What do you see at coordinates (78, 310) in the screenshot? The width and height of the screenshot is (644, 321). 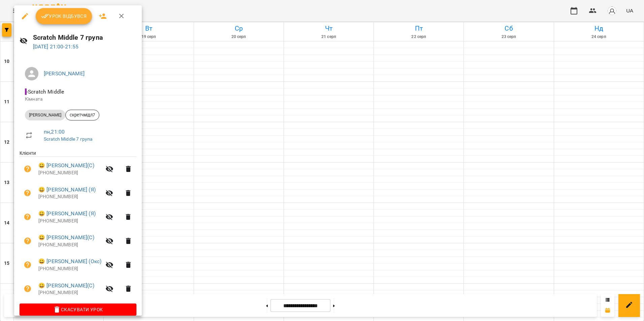 I see `button: Скасувати Урок` at bounding box center [78, 310].